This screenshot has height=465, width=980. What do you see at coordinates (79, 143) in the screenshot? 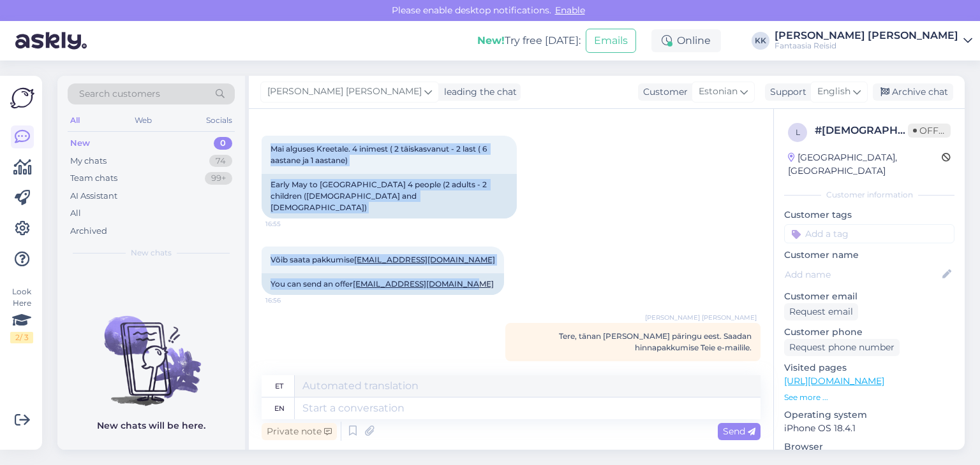
I see `div: New` at bounding box center [79, 143].